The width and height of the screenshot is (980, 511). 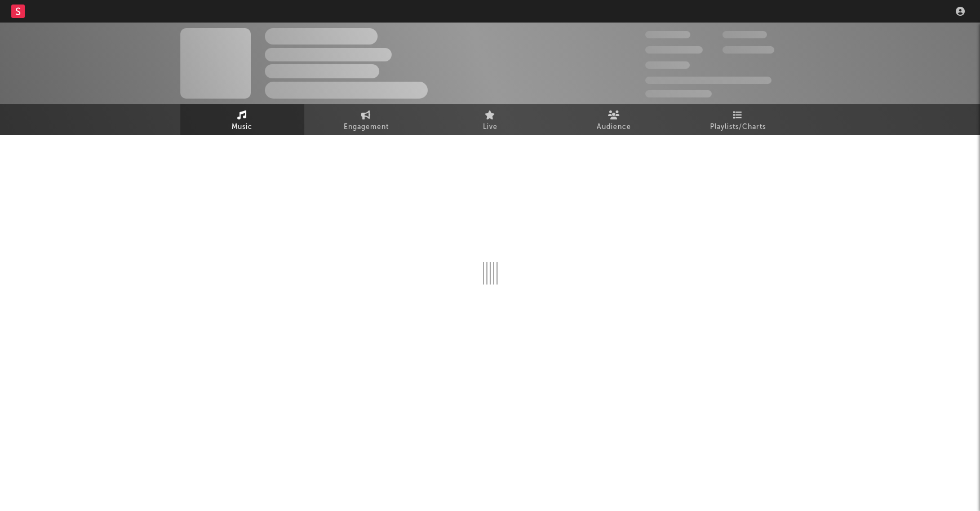 I want to click on span: 50,000,000 Monthly Listeners, so click(x=708, y=80).